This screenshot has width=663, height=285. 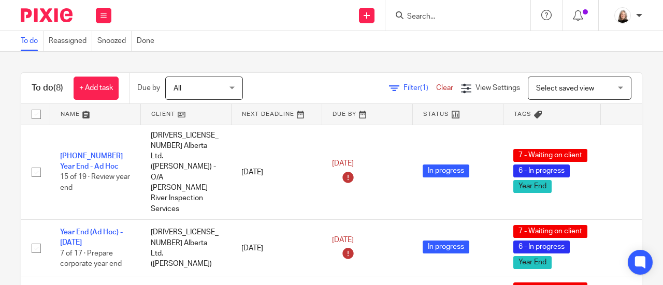 I want to click on span: Select saved view, so click(x=565, y=89).